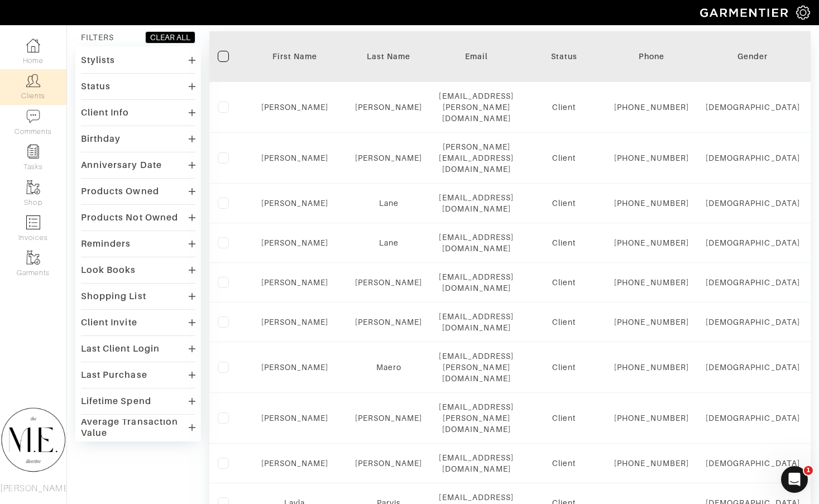 Image resolution: width=819 pixels, height=504 pixels. What do you see at coordinates (98, 60) in the screenshot?
I see `div: Stylists` at bounding box center [98, 60].